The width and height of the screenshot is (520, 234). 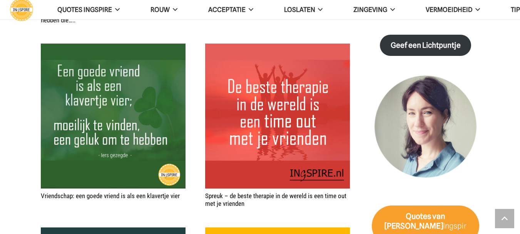 What do you see at coordinates (111, 16) in the screenshot?
I see `a: Mooie spreuk Het is altijd fijn om iemand in je leven te hebben die…..` at bounding box center [111, 16].